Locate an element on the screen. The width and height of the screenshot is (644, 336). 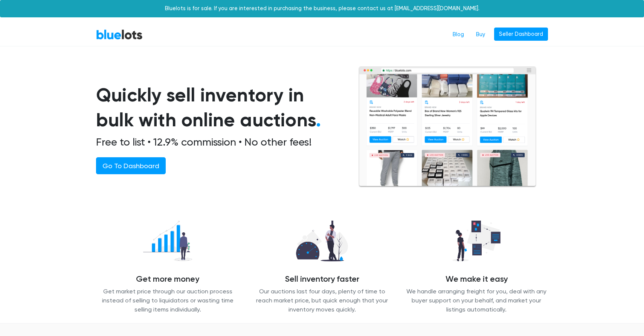
a: Blog is located at coordinates (458, 35).